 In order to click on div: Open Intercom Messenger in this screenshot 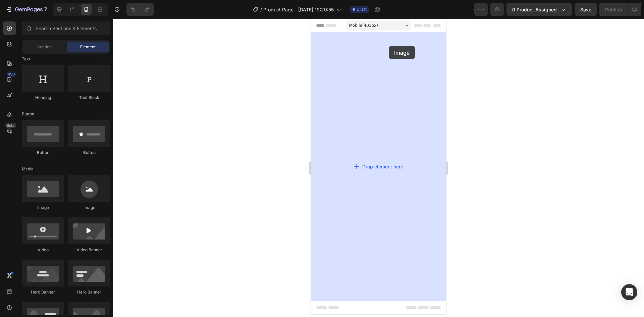, I will do `click(629, 292)`.